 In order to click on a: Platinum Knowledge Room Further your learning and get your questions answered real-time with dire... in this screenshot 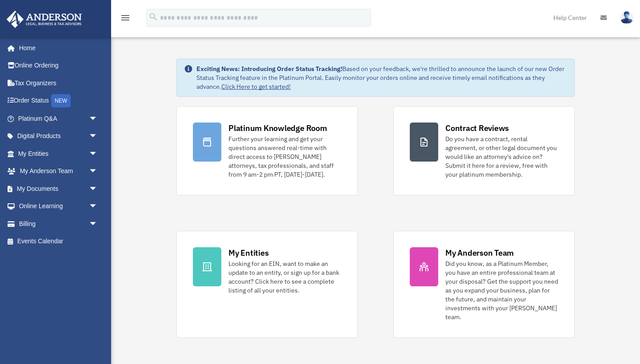, I will do `click(267, 150)`.